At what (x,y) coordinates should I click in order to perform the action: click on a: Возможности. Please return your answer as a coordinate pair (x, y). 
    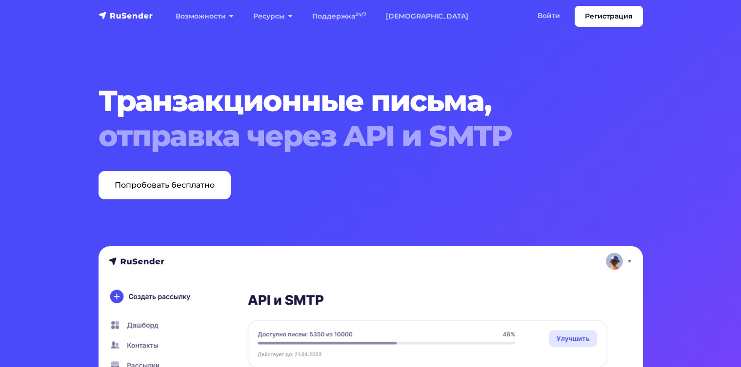
    Looking at the image, I should click on (204, 16).